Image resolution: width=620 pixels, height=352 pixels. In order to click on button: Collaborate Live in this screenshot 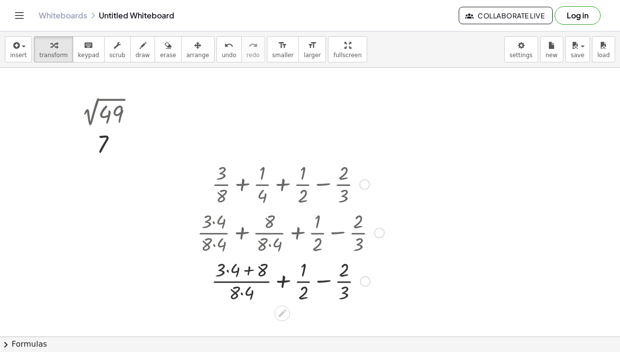, I will do `click(506, 16)`.